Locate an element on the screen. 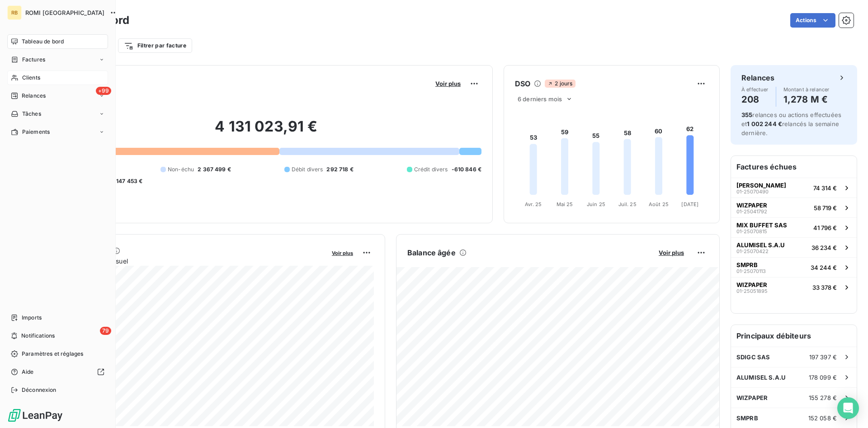 The height and width of the screenshot is (428, 868). span: +99 is located at coordinates (103, 91).